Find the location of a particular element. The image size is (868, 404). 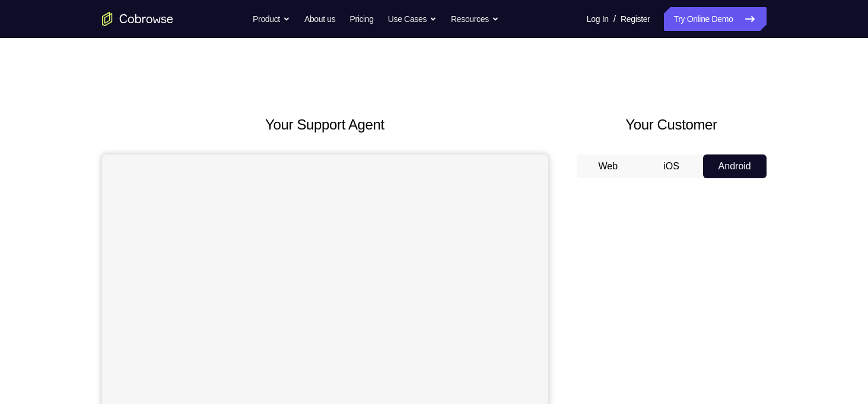

a: Log In is located at coordinates (597, 19).